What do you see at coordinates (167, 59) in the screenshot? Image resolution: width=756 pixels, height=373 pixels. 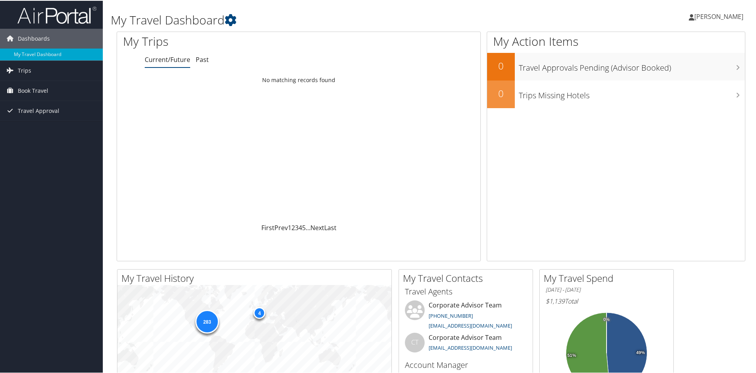 I see `a: Current/Future` at bounding box center [167, 59].